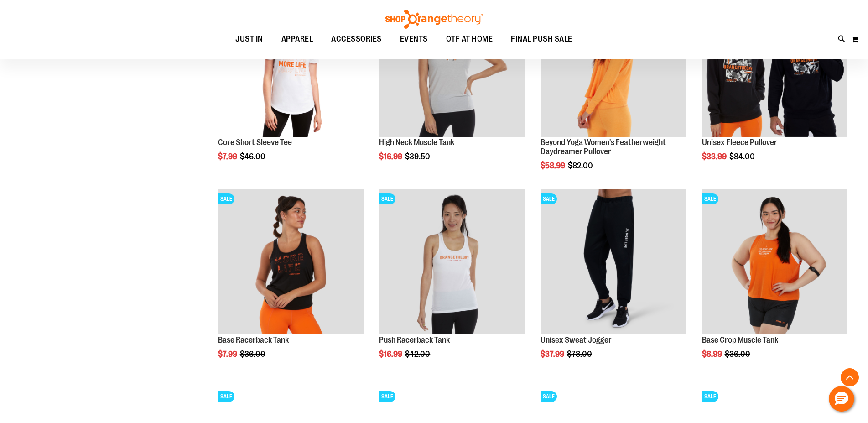  I want to click on a: Unisex Sweat Jogger, so click(576, 340).